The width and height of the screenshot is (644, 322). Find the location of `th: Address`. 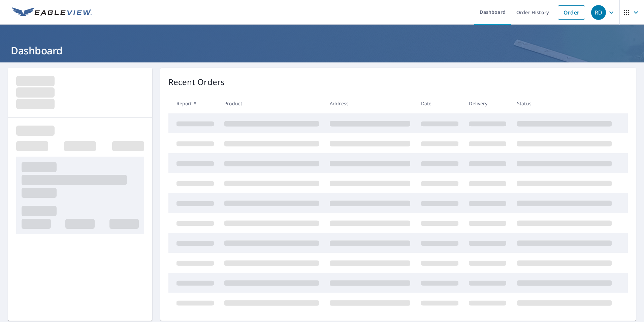

th: Address is located at coordinates (370, 103).